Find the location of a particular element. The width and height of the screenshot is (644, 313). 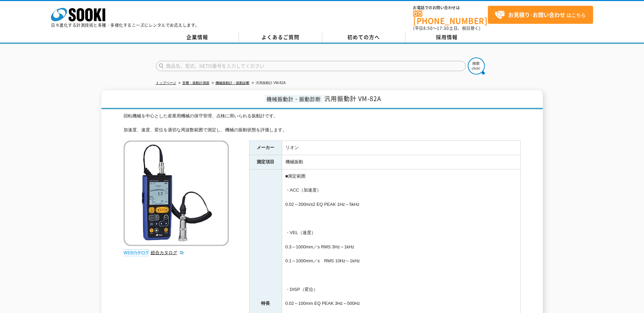

span: はこちら is located at coordinates (540, 15).